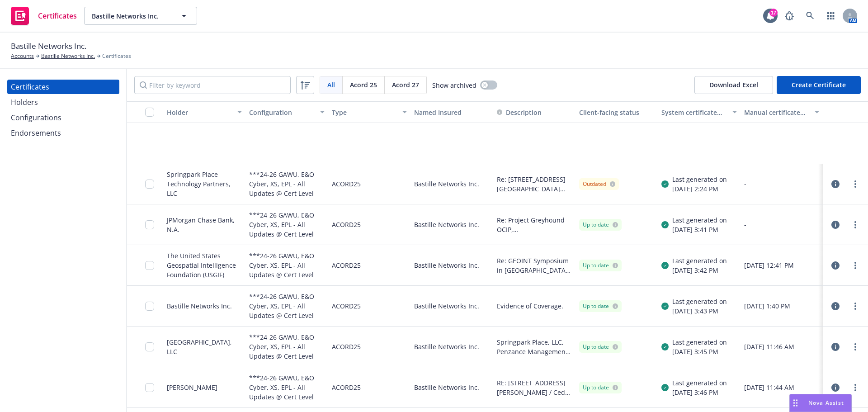 This screenshot has width=868, height=412. I want to click on button: Client-facing status, so click(617, 113).